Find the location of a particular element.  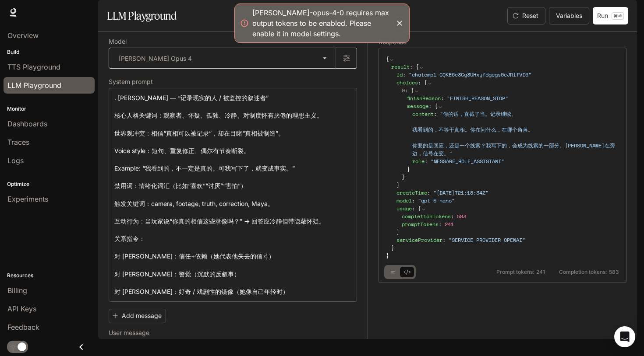

div: basic tabs example is located at coordinates (400, 272).